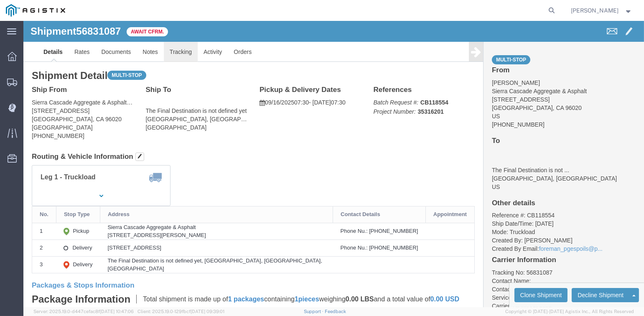 This screenshot has width=644, height=316. What do you see at coordinates (84, 311) in the screenshot?
I see `span: Server: 2025.19.0-d447cefac8f` at bounding box center [84, 311].